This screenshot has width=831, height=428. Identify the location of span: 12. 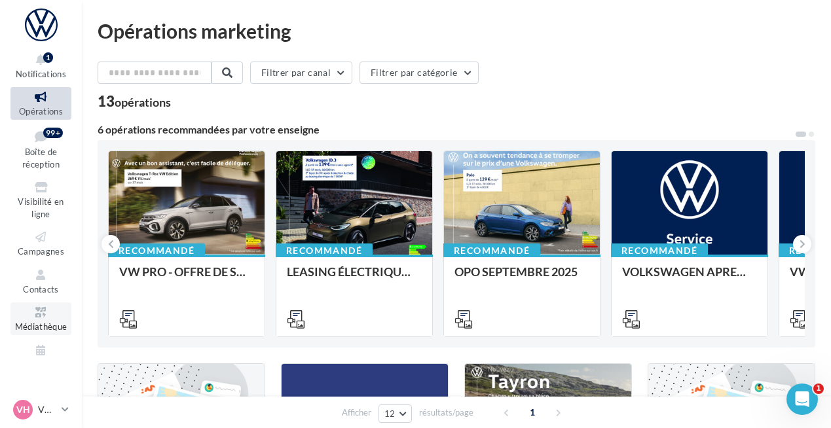
(390, 414).